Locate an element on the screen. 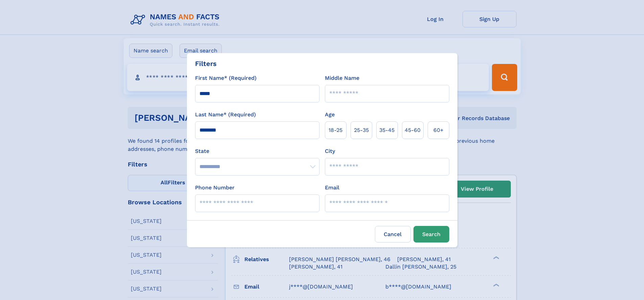 The height and width of the screenshot is (300, 644). span: 60+ is located at coordinates (438, 130).